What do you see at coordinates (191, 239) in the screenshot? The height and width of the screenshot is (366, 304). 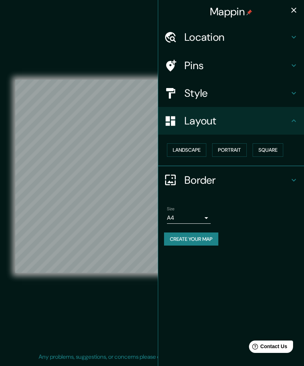 I see `button: Create your map` at bounding box center [191, 239].